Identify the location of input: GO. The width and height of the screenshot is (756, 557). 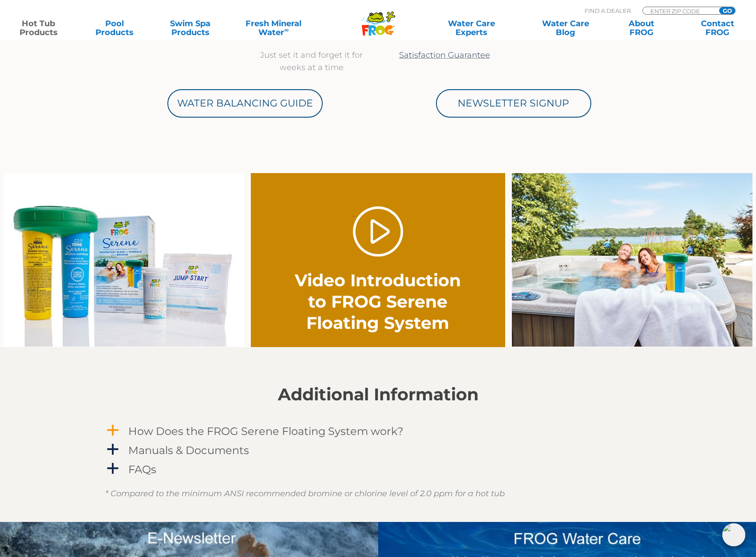
(727, 11).